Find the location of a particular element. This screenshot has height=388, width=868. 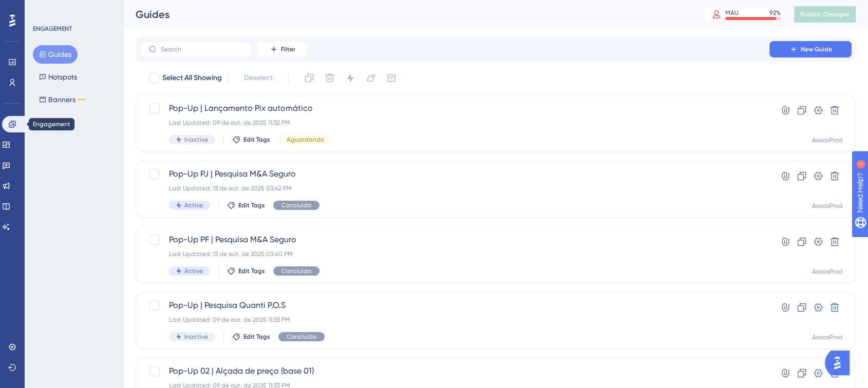

span: Pop-Up PJ | Pesquisa M&A Seguro is located at coordinates (454, 174).